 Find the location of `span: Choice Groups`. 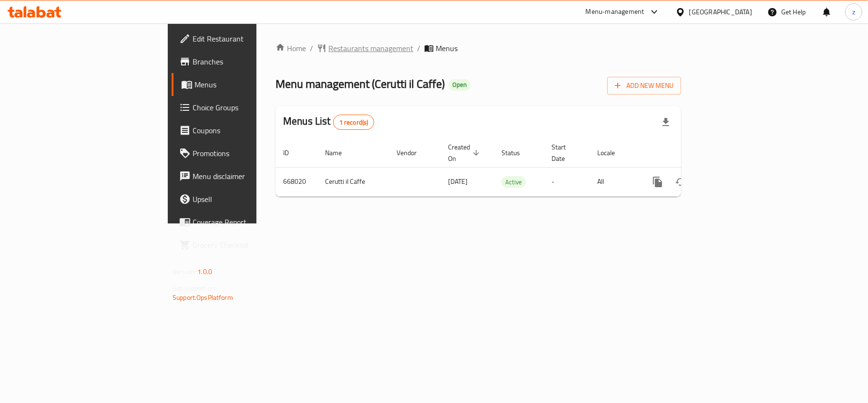

span: Choice Groups is located at coordinates (249, 107).